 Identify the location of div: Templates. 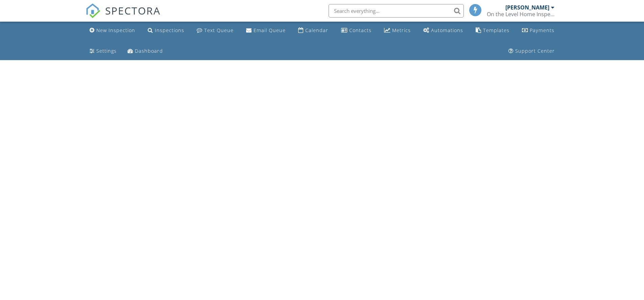
(496, 30).